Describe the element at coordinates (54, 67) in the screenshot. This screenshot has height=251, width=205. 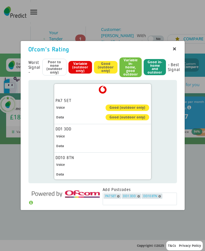
I see `div: Poor to none (outdoor only)` at that location.